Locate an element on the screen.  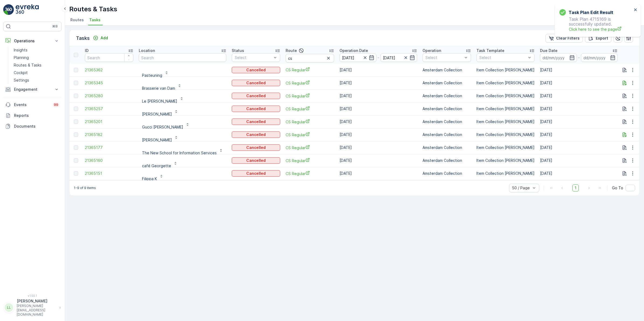
p: Status is located at coordinates (238, 51).